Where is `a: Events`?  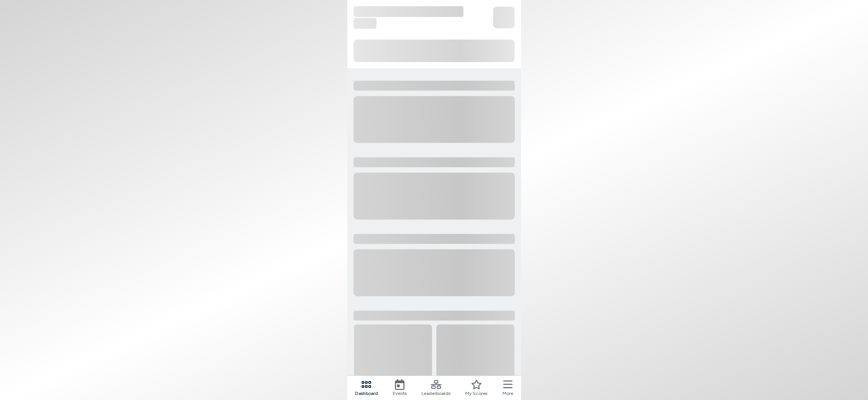 a: Events is located at coordinates (400, 388).